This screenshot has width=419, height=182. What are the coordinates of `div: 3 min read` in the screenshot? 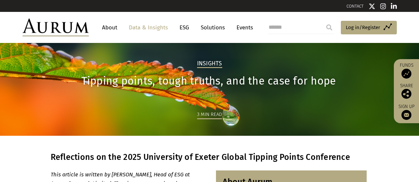 It's located at (209, 115).